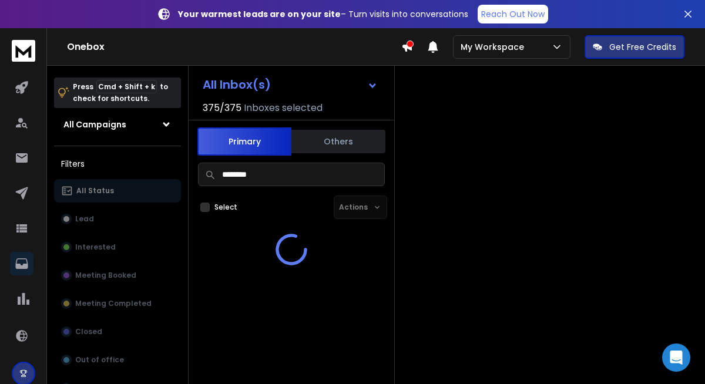 The height and width of the screenshot is (384, 705). What do you see at coordinates (118, 125) in the screenshot?
I see `button: All Campaigns` at bounding box center [118, 125].